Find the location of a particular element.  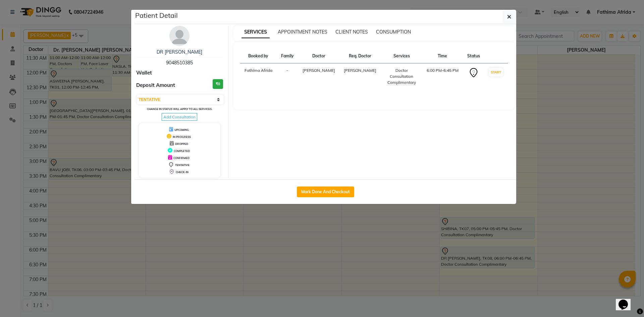

td: 6:00 PM-6:45 PM is located at coordinates (442, 77).